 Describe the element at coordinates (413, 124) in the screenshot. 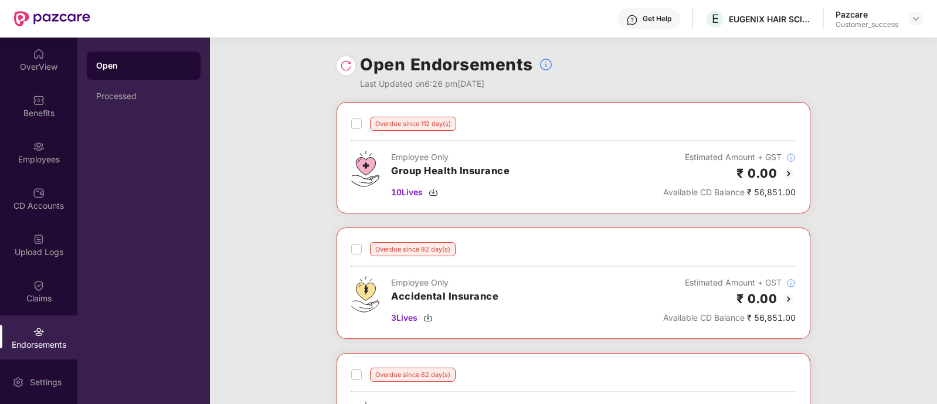

I see `div: Overdue since 112 day(s)` at that location.